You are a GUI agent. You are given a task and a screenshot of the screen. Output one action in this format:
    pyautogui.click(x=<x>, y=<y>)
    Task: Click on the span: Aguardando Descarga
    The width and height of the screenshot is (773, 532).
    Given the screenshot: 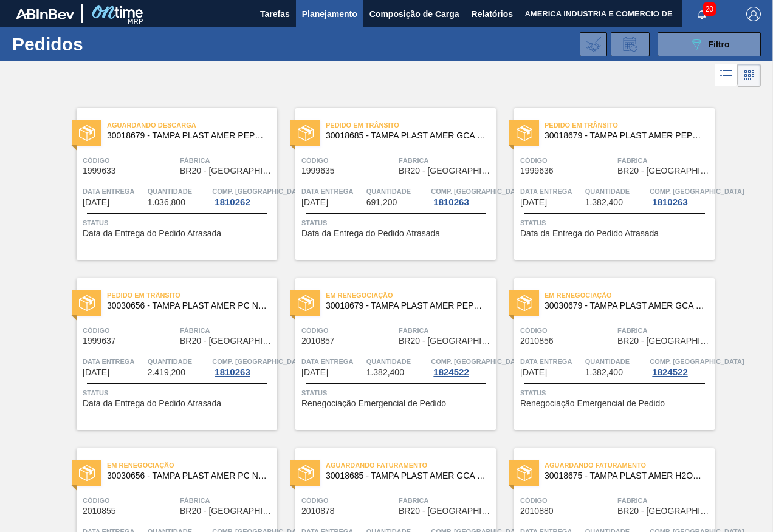 What is the action you would take?
    pyautogui.click(x=192, y=125)
    